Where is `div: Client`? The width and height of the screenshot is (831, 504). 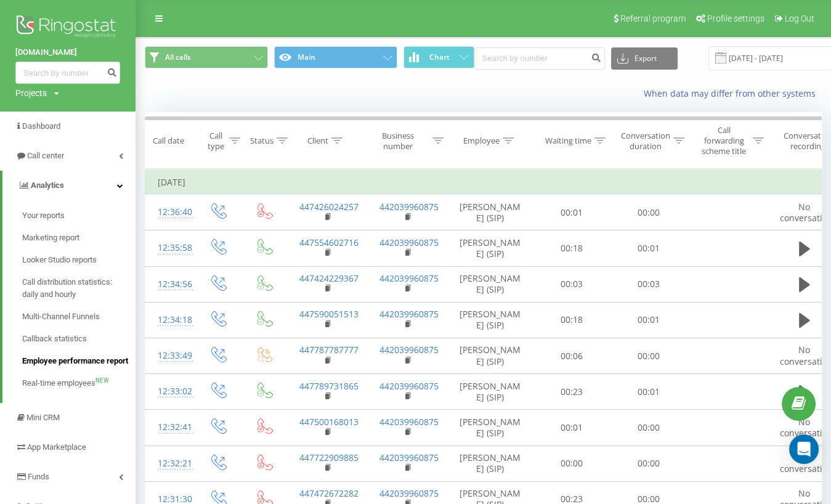
div: Client is located at coordinates (318, 140).